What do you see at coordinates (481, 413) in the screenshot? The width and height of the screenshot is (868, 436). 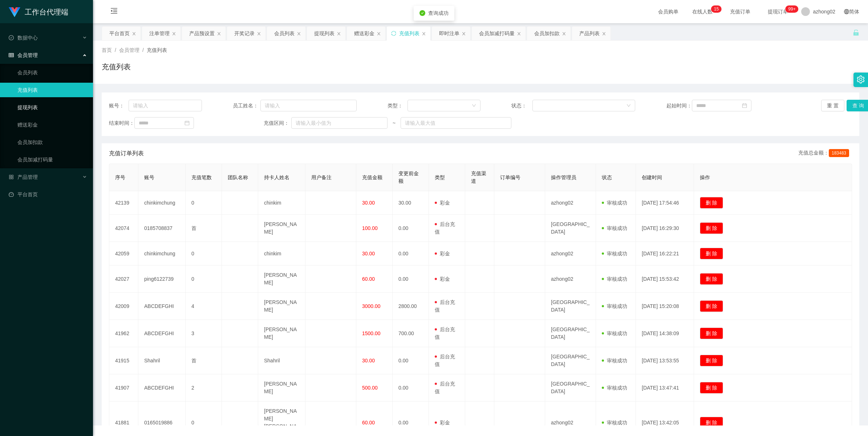 I see `div: 2021` at bounding box center [481, 413].